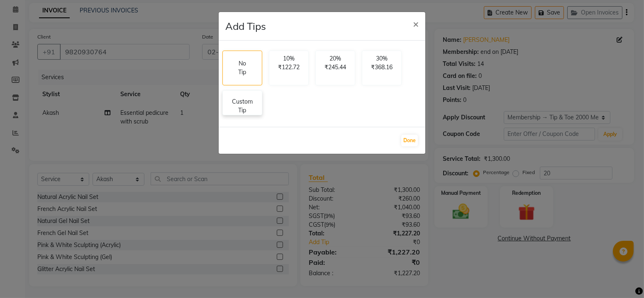 The height and width of the screenshot is (298, 644). What do you see at coordinates (416, 24) in the screenshot?
I see `button: Close` at bounding box center [416, 24].